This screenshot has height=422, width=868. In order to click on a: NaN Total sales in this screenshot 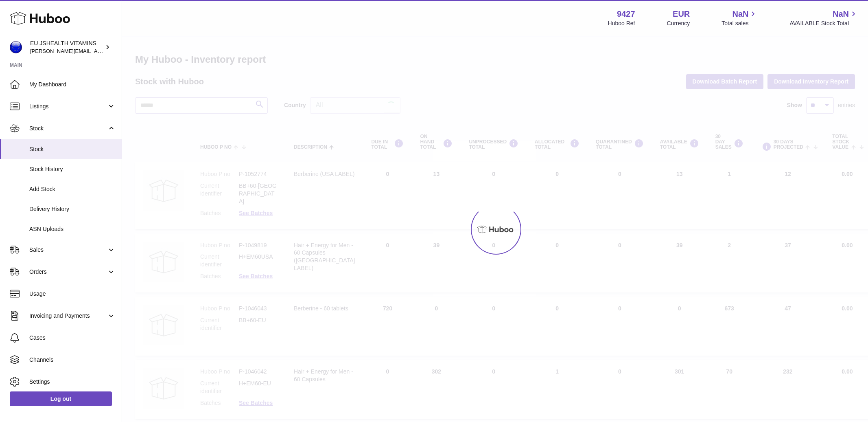, I will do `click(739, 18)`.